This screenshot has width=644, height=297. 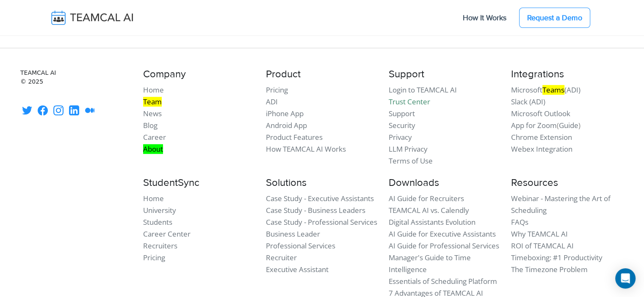 What do you see at coordinates (167, 234) in the screenshot?
I see `a: Career Center` at bounding box center [167, 234].